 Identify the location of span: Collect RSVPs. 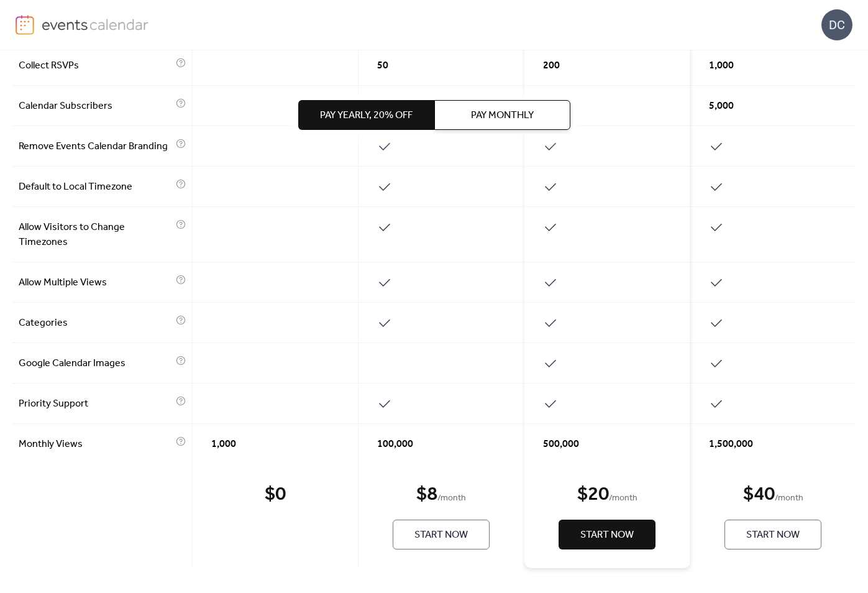
(96, 66).